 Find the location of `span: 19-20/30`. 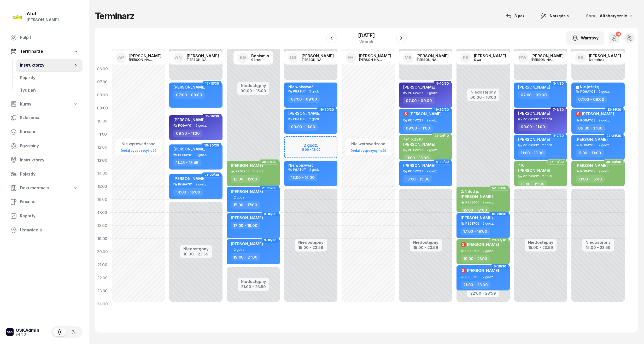

span: 19-20/30 is located at coordinates (441, 110).